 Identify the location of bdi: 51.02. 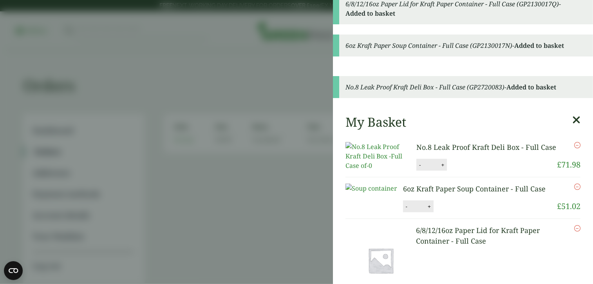
(569, 206).